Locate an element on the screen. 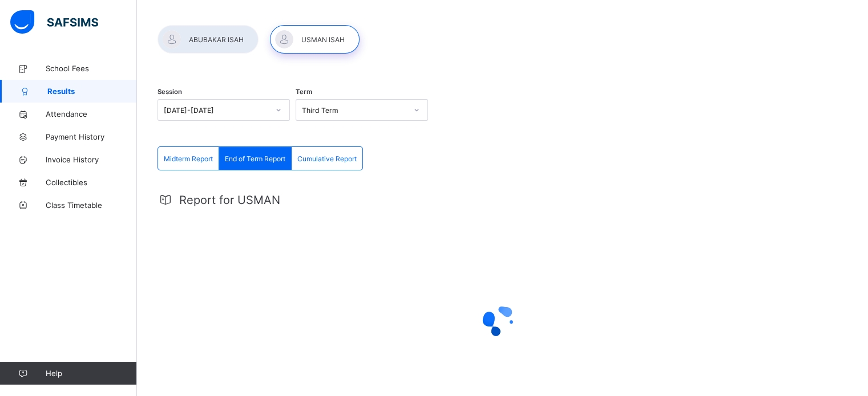  span: Report for USMAN is located at coordinates (229, 200).